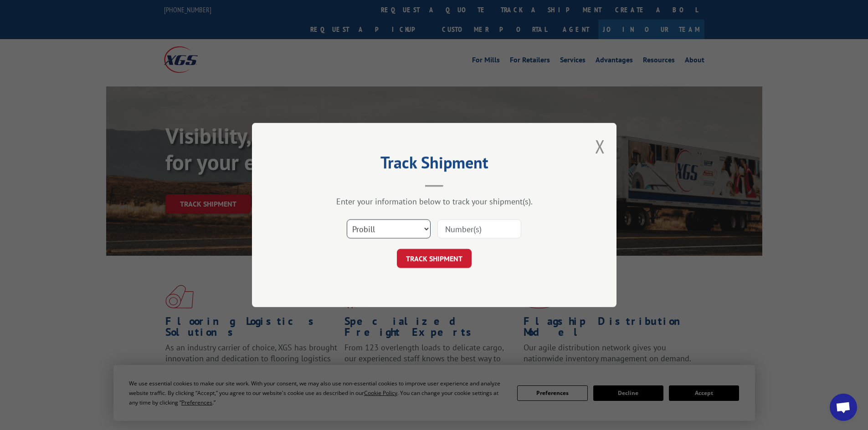 The width and height of the screenshot is (868, 430). I want to click on button: TRACK SHIPMENT, so click(434, 259).